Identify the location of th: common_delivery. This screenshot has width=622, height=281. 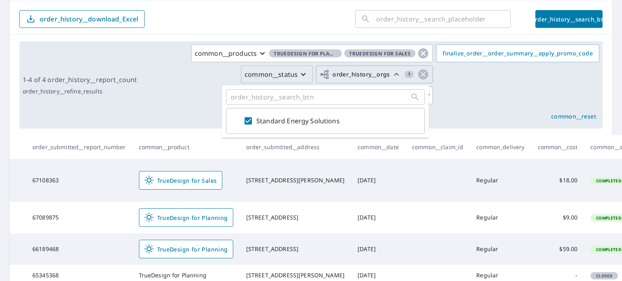
(500, 147).